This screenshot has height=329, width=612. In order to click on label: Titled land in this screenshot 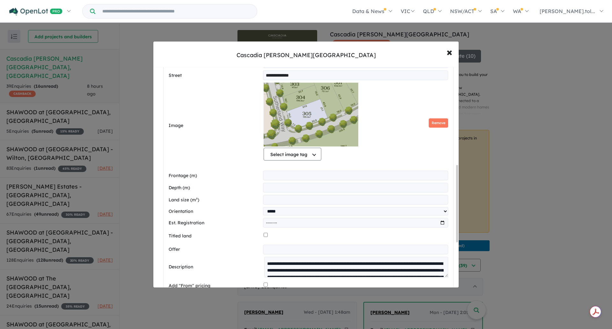, I will do `click(215, 236)`.